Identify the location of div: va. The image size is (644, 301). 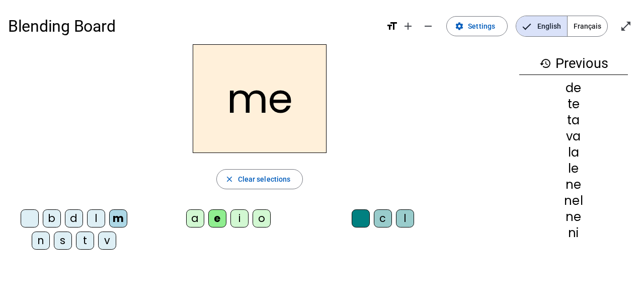
(573, 136).